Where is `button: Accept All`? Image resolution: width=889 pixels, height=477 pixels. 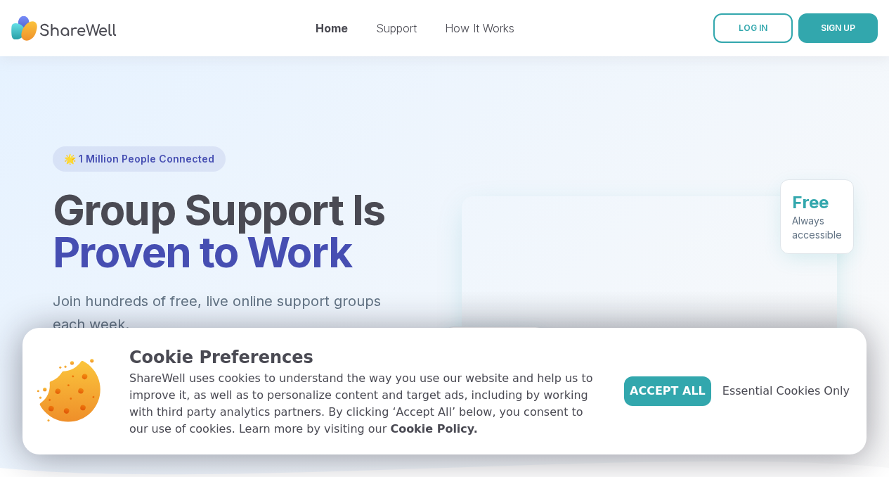
button: Accept All is located at coordinates (668, 391).